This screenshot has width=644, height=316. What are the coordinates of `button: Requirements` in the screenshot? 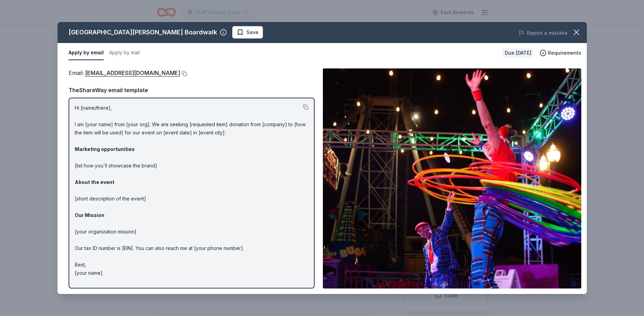 It's located at (560, 53).